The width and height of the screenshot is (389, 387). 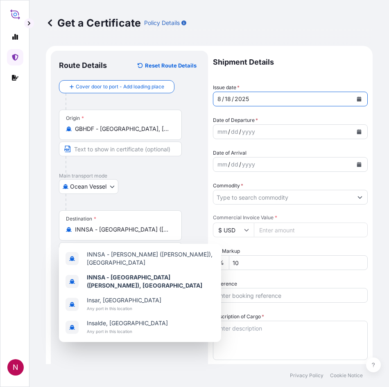 I want to click on input: Type to search commodity, so click(x=283, y=197).